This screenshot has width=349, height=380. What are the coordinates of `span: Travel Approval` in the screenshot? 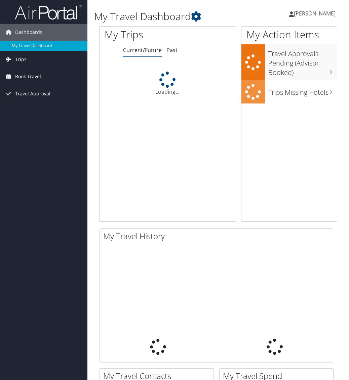 It's located at (33, 94).